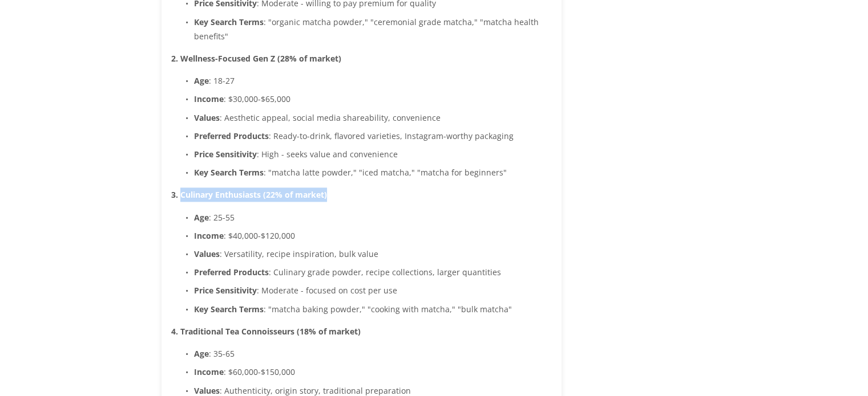 Image resolution: width=868 pixels, height=396 pixels. What do you see at coordinates (373, 353) in the screenshot?
I see `p: : 35-65` at bounding box center [373, 353].